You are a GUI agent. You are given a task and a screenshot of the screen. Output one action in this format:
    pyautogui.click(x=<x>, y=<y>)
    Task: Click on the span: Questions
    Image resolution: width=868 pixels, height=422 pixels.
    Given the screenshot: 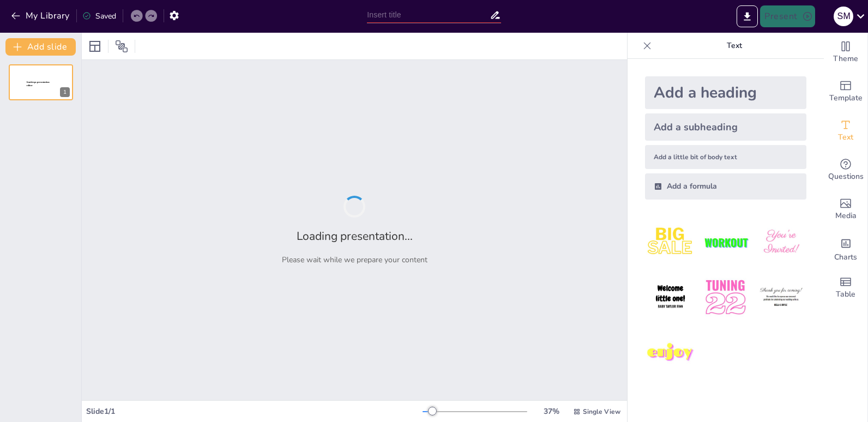 What is the action you would take?
    pyautogui.click(x=846, y=177)
    